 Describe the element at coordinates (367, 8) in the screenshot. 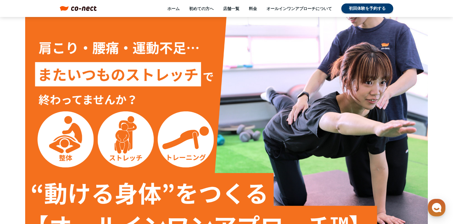

I see `a: 初回体験を予約する` at that location.